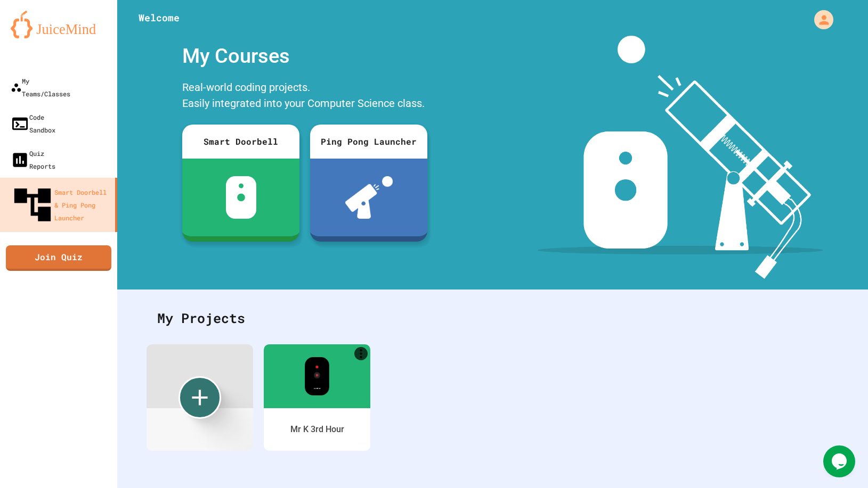 The height and width of the screenshot is (488, 868). I want to click on a: Join Quiz, so click(59, 258).